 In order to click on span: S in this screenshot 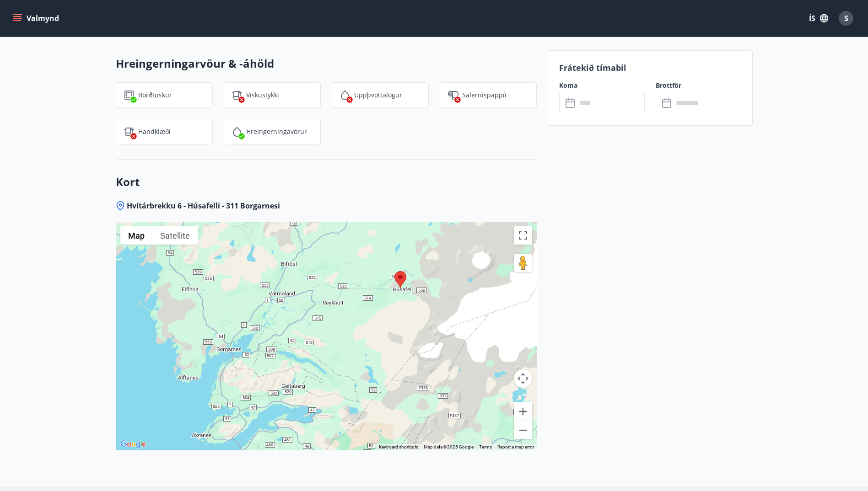, I will do `click(846, 18)`.